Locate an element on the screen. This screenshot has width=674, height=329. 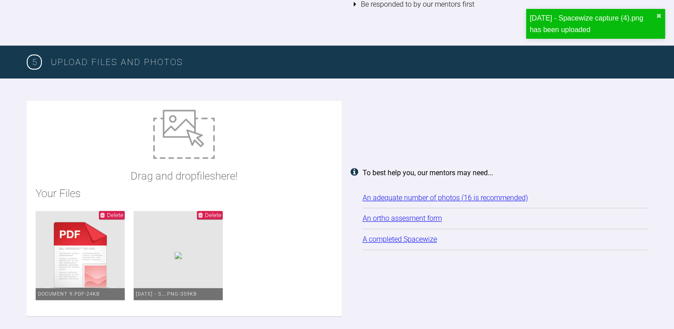
a: An ortho assesment form is located at coordinates (402, 218).